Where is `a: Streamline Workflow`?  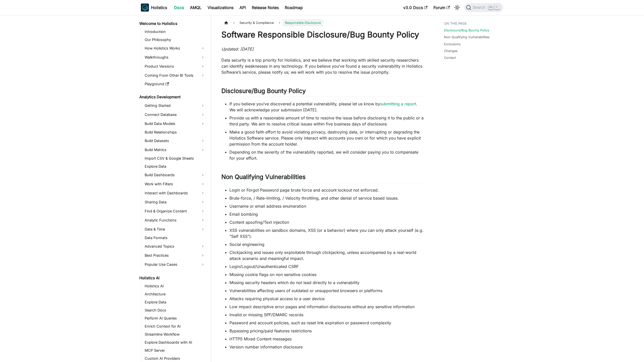
a: Streamline Workflow is located at coordinates (175, 335).